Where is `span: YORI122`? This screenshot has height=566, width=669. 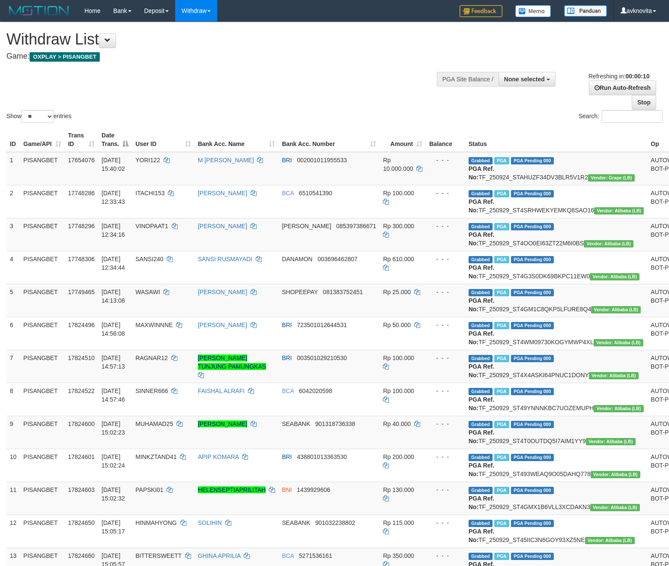 span: YORI122 is located at coordinates (148, 160).